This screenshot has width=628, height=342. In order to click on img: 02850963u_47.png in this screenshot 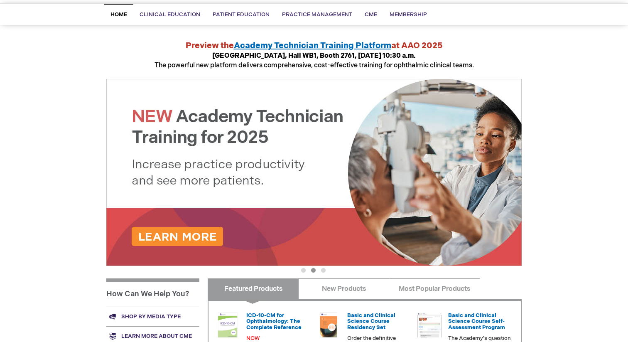, I will do `click(328, 325)`.